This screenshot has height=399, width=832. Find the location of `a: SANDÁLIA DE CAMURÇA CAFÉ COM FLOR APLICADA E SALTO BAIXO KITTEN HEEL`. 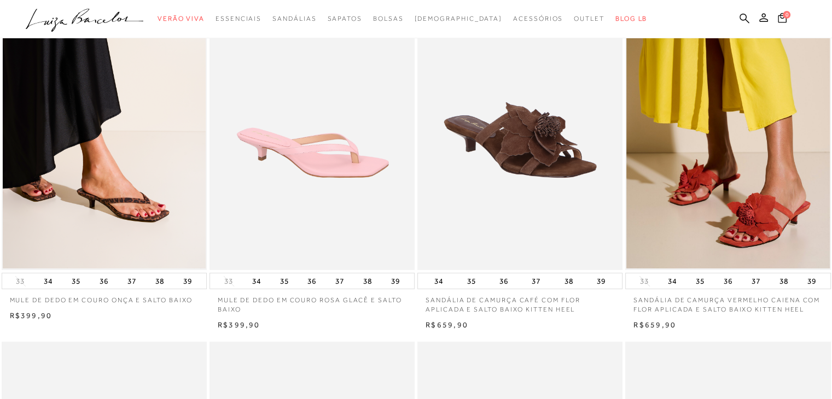

a: SANDÁLIA DE CAMURÇA CAFÉ COM FLOR APLICADA E SALTO BAIXO KITTEN HEEL is located at coordinates (520, 302).